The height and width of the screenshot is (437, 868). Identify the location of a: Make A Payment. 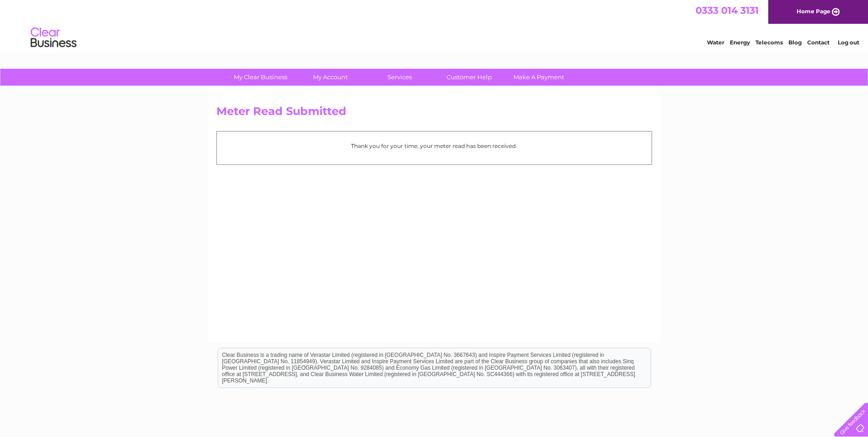
(538, 77).